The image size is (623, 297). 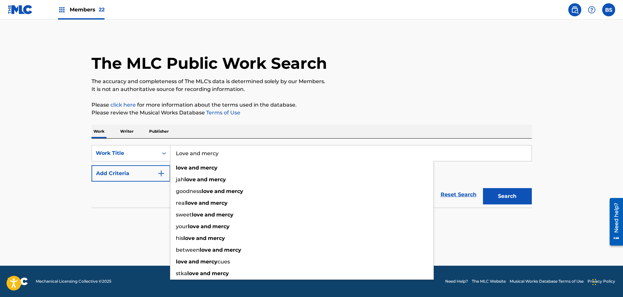 I want to click on span: real, so click(x=181, y=202).